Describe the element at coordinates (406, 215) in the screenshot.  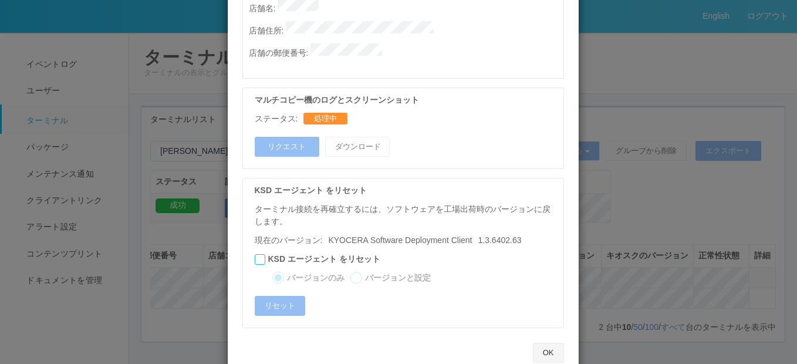
I see `p: ターミナル接続を再確立するには、ソフトウェアを工場出荷時のバージョンに戻します。` at that location.